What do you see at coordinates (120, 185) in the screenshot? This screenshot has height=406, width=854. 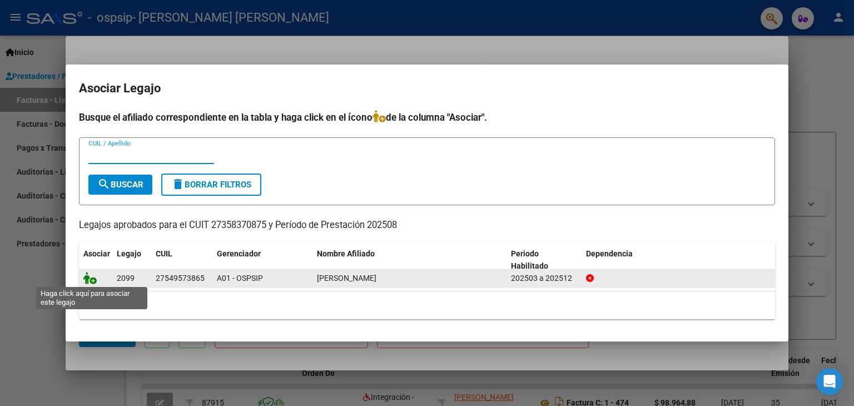 I see `span: Buscar` at bounding box center [120, 185].